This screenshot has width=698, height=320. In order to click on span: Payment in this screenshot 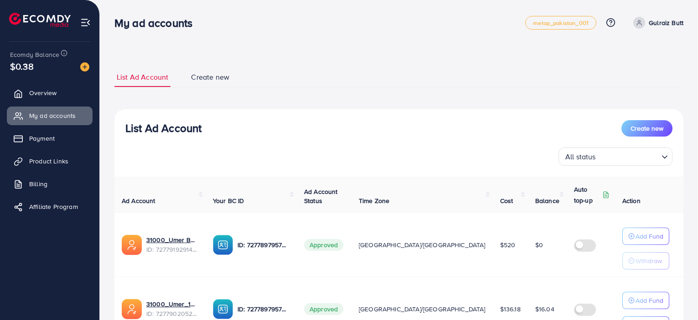, I will do `click(42, 139)`.